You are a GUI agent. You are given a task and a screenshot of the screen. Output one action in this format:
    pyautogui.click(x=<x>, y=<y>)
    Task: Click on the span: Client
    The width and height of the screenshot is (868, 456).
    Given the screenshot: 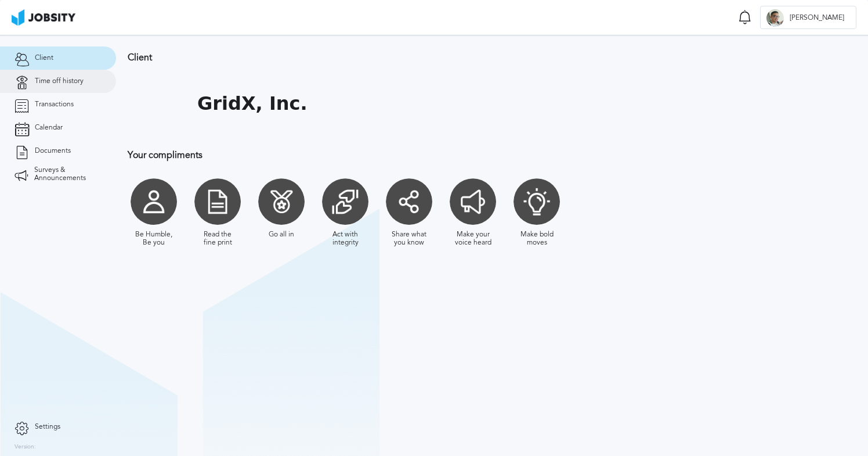 What is the action you would take?
    pyautogui.click(x=44, y=58)
    